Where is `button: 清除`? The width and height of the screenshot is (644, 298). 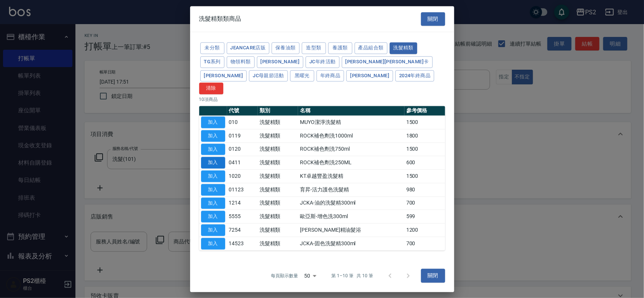
button: 清除 is located at coordinates (211, 89).